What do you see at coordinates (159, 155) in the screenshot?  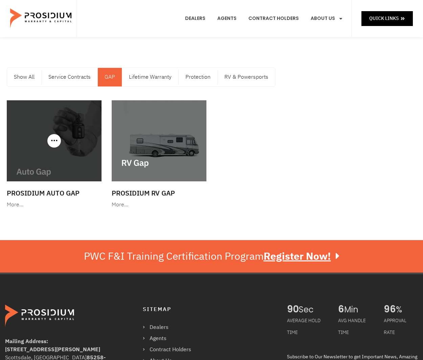 I see `a: Prosidium RV Gap More…` at bounding box center [159, 155].